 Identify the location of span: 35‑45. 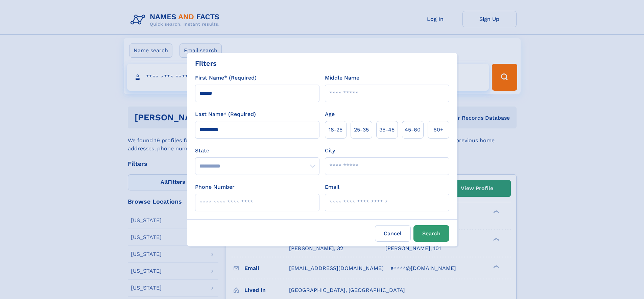
(387, 130).